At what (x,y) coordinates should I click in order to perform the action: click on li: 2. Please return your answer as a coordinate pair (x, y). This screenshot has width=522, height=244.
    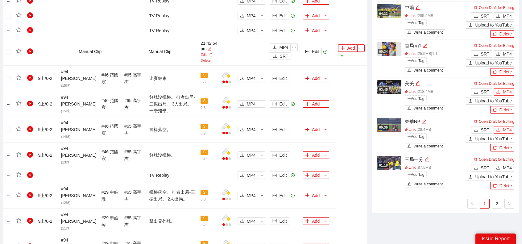
    Looking at the image, I should click on (497, 204).